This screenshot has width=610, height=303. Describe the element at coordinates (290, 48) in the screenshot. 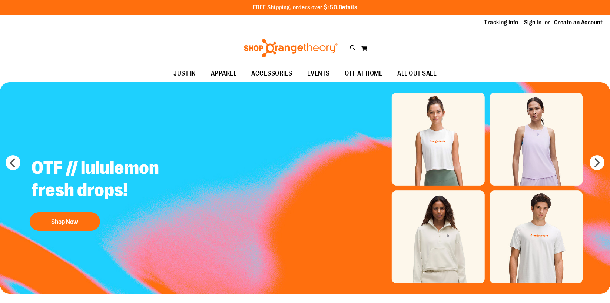

I see `img: Shop Orangetheory` at that location.